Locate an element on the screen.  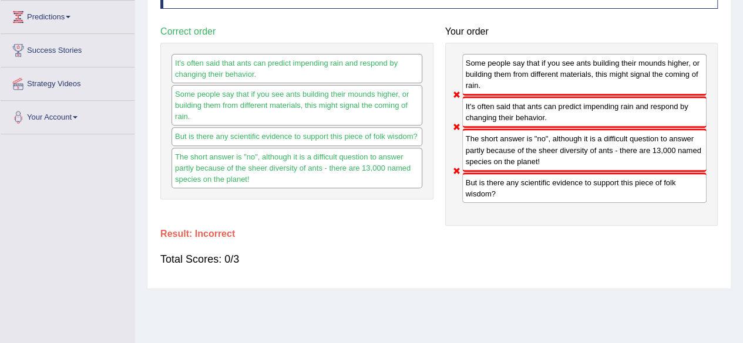
a: Success Stories is located at coordinates (68, 49).